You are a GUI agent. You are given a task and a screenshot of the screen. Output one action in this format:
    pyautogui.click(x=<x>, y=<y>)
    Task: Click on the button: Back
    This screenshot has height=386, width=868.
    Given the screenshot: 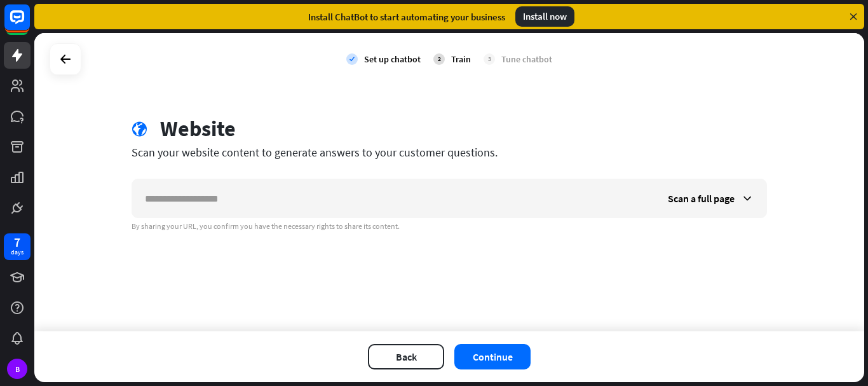 What is the action you would take?
    pyautogui.click(x=406, y=357)
    